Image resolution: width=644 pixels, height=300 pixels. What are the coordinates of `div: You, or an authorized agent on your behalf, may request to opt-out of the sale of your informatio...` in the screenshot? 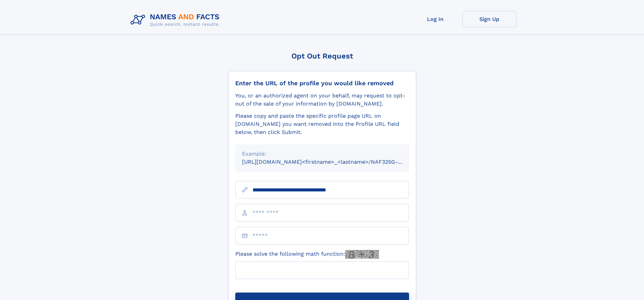 It's located at (322, 100).